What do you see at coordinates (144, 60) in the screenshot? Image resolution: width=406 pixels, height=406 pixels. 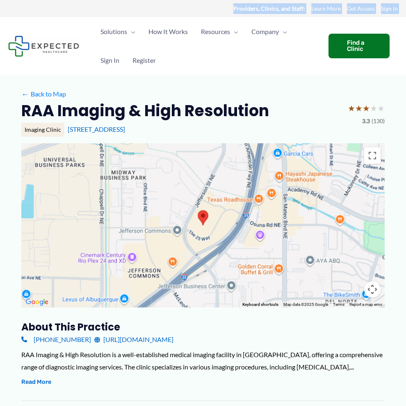 I see `a: Register` at bounding box center [144, 60].